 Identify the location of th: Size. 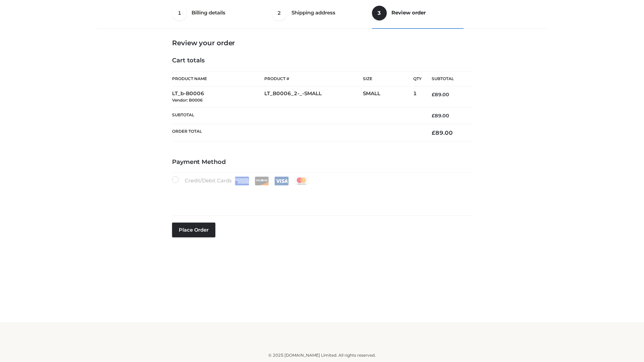
(386, 79).